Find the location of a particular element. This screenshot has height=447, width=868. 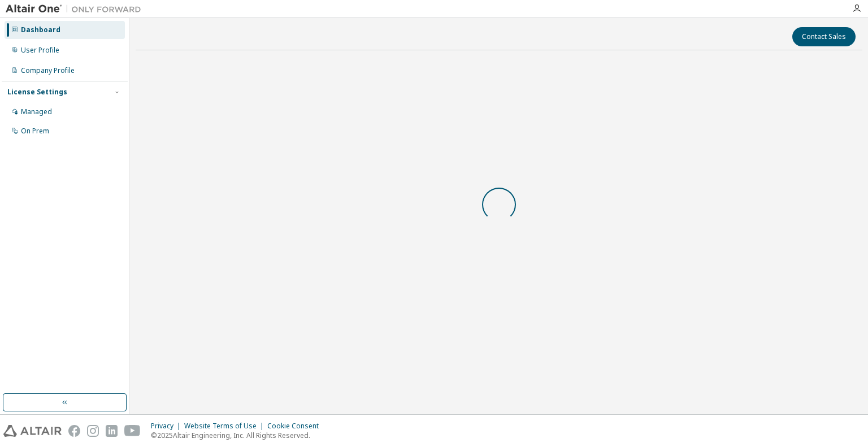

button: Contact Sales is located at coordinates (824, 37).